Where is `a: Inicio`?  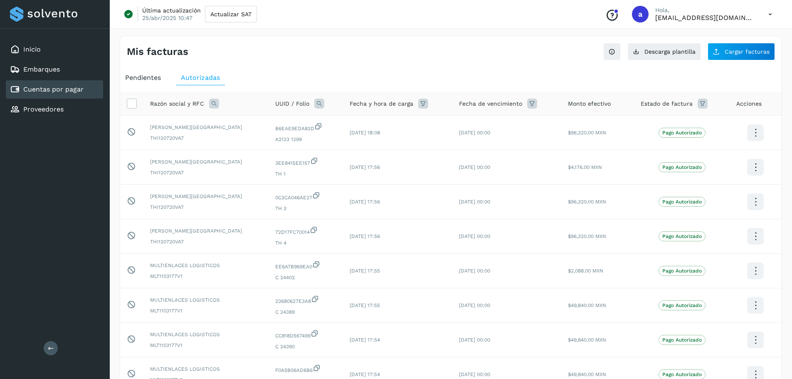
a: Inicio is located at coordinates (32, 49).